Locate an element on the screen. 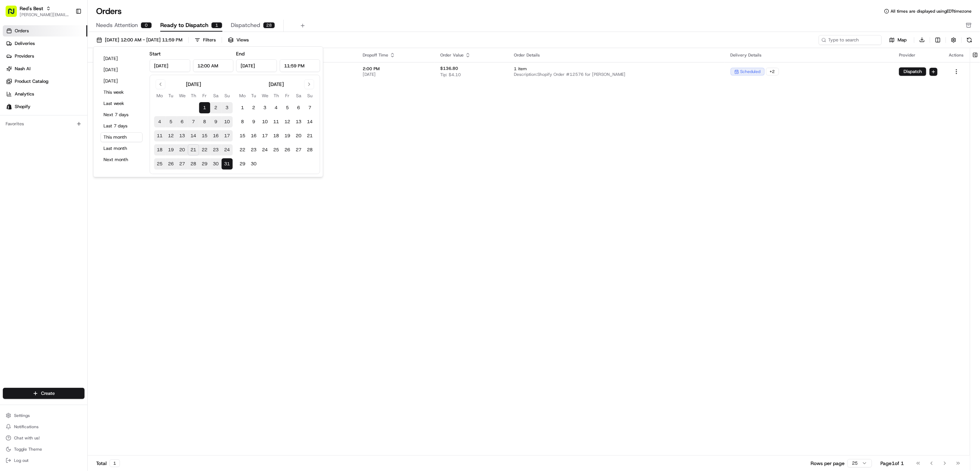 Image resolution: width=980 pixels, height=471 pixels. button: 10 is located at coordinates (228, 122).